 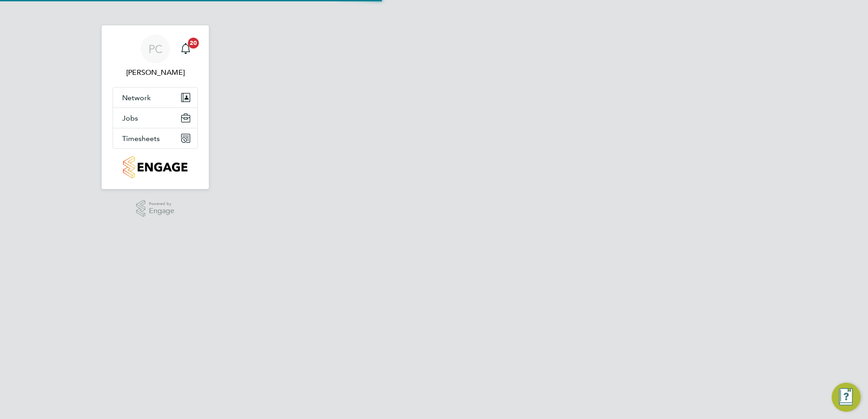 I want to click on a: Powered byEngage, so click(x=155, y=208).